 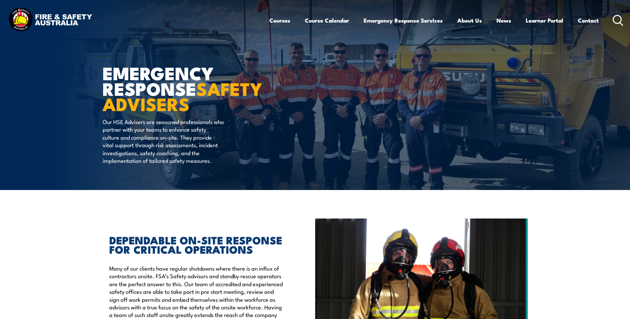 What do you see at coordinates (504, 20) in the screenshot?
I see `a: News` at bounding box center [504, 20].